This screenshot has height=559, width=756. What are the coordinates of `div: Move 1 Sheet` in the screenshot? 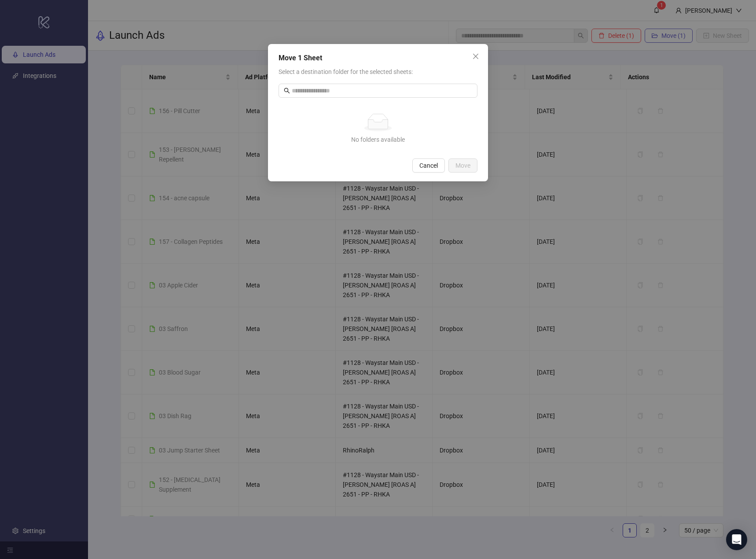 It's located at (378, 58).